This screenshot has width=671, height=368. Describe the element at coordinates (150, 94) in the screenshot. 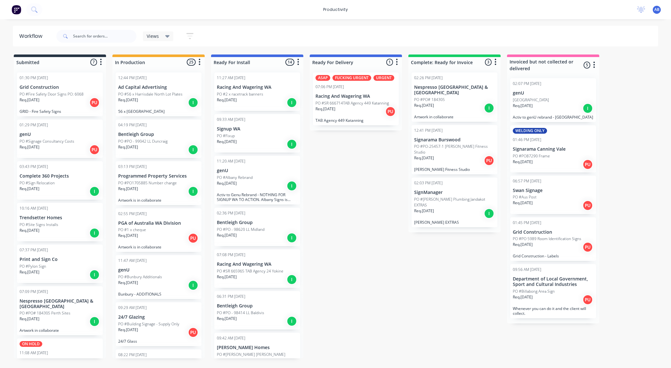

I see `p: PO #56 x Harrisdale North Lot Plates` at that location.